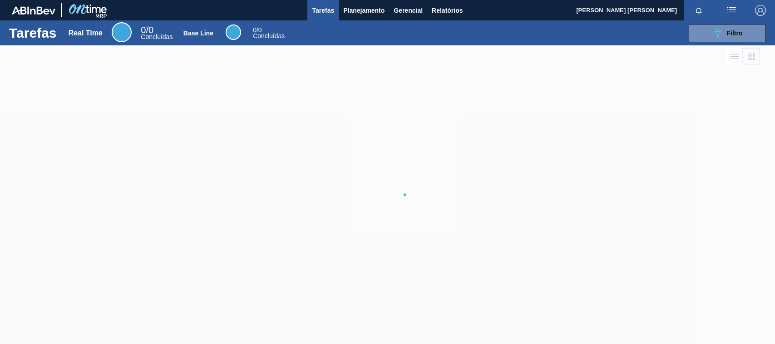 This screenshot has width=775, height=344. Describe the element at coordinates (734, 33) in the screenshot. I see `span: Filtro` at that location.